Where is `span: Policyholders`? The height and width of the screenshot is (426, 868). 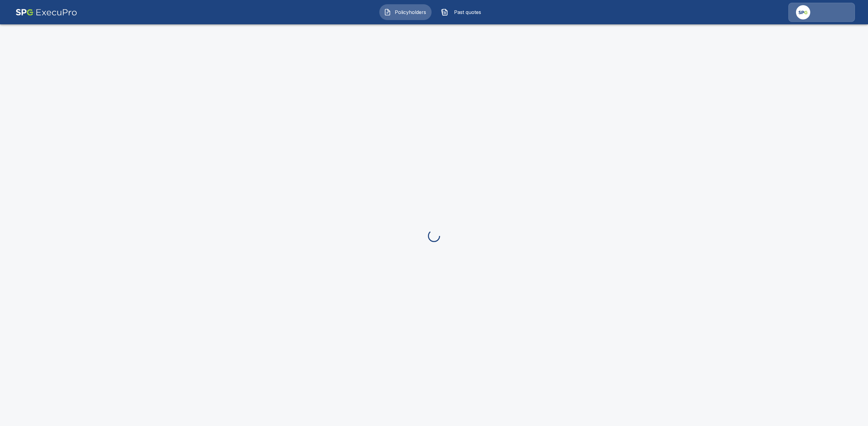
span: Policyholders is located at coordinates (410, 12).